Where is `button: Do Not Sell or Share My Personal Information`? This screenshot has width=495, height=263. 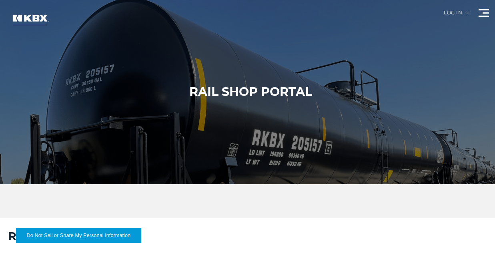
button: Do Not Sell or Share My Personal Information is located at coordinates (78, 235).